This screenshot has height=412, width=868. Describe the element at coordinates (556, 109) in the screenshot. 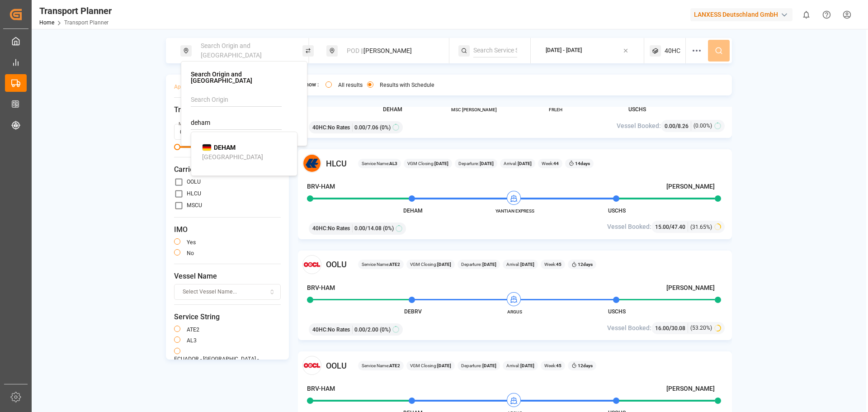

I see `span: FRLEH` at that location.